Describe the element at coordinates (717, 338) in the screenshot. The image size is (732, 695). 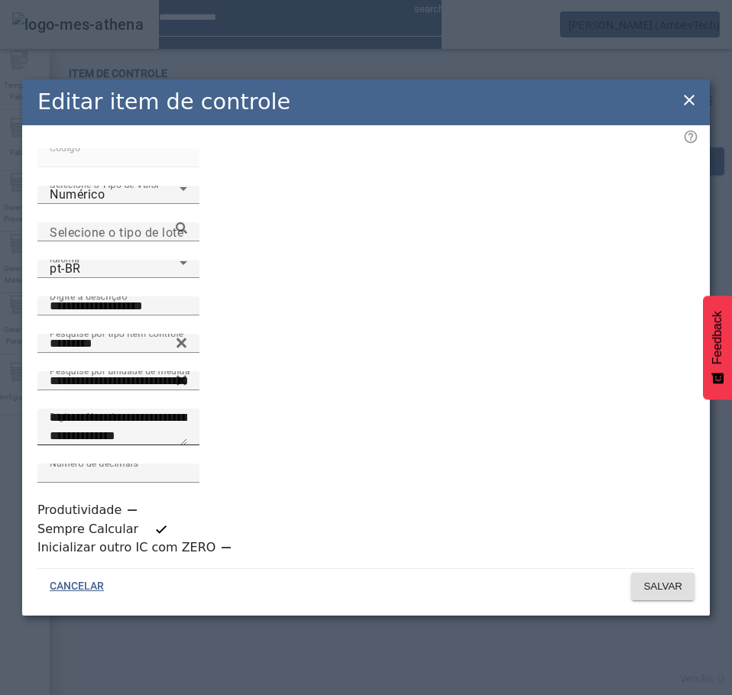
I see `span: Feedback` at that location.